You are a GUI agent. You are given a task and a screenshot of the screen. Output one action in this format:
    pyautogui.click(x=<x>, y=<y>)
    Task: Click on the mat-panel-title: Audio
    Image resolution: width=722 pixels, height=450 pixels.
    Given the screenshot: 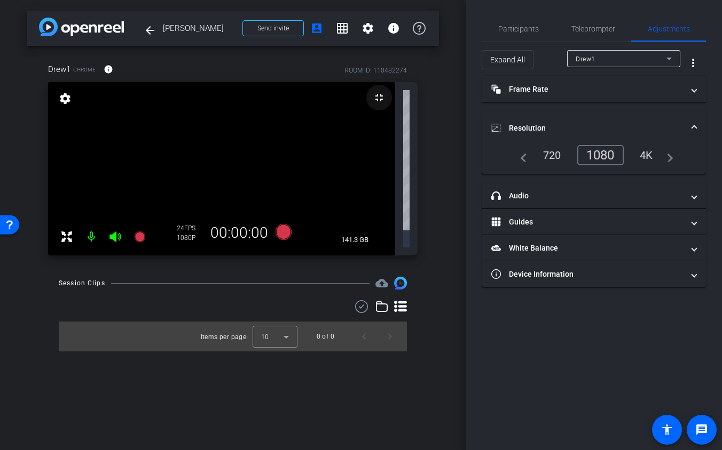 What is the action you would take?
    pyautogui.click(x=587, y=196)
    